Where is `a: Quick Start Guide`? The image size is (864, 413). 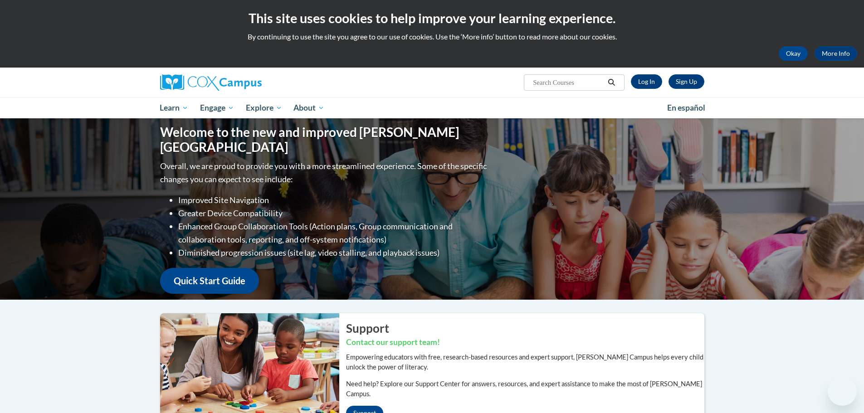 a: Quick Start Guide is located at coordinates (210, 281).